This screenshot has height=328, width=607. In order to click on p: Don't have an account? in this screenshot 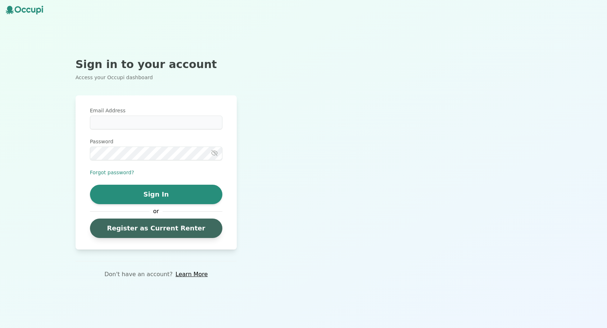, I will do `click(138, 274)`.